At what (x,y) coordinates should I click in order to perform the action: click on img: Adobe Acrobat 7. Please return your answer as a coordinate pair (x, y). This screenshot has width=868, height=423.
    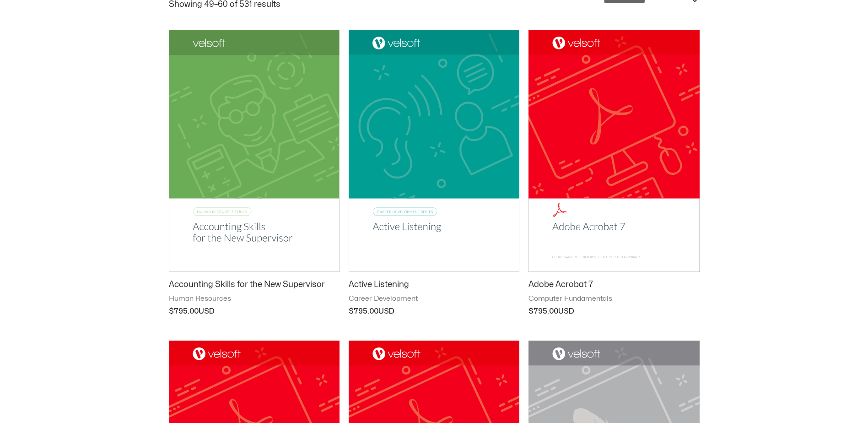
    Looking at the image, I should click on (613, 151).